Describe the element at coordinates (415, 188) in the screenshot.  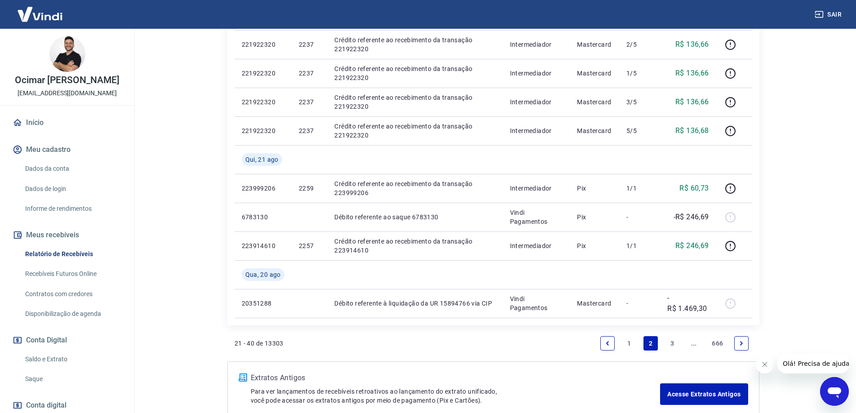
I see `p: Crédito referente ao recebimento da transação 223999206` at that location.